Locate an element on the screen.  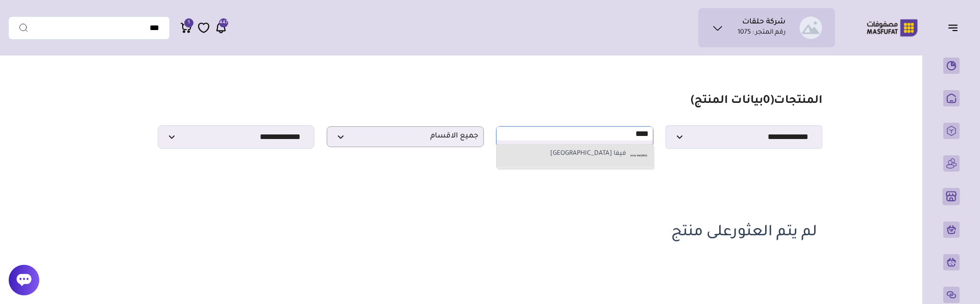
h1: شركة حلقات is located at coordinates (764, 23).